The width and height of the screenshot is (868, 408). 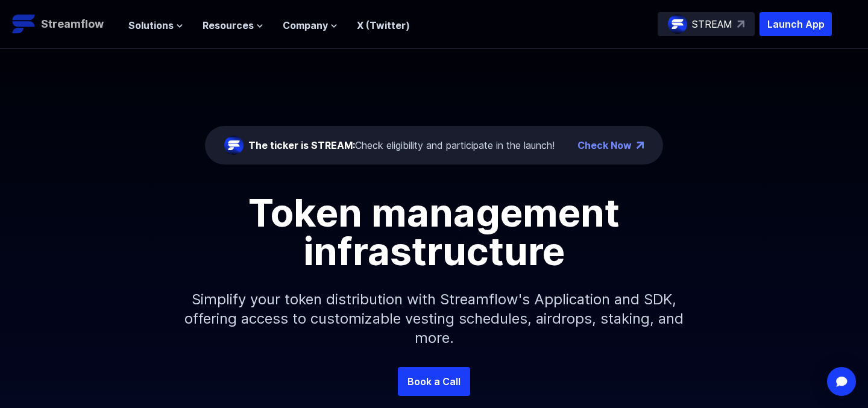 What do you see at coordinates (706, 24) in the screenshot?
I see `a: STREAM` at bounding box center [706, 24].